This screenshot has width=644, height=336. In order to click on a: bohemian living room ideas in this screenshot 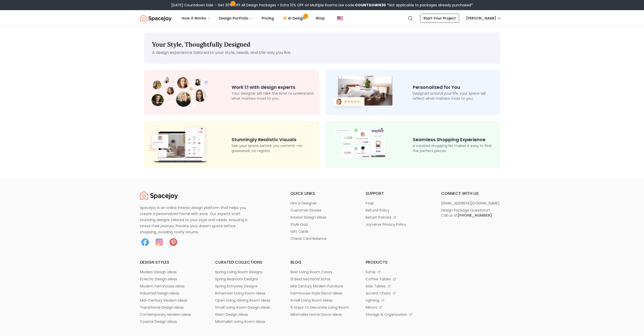, I will do `click(247, 293)`.